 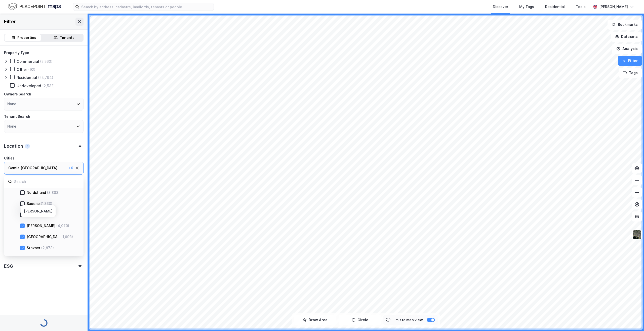 What do you see at coordinates (627, 49) in the screenshot?
I see `button: Analysis` at bounding box center [627, 49].